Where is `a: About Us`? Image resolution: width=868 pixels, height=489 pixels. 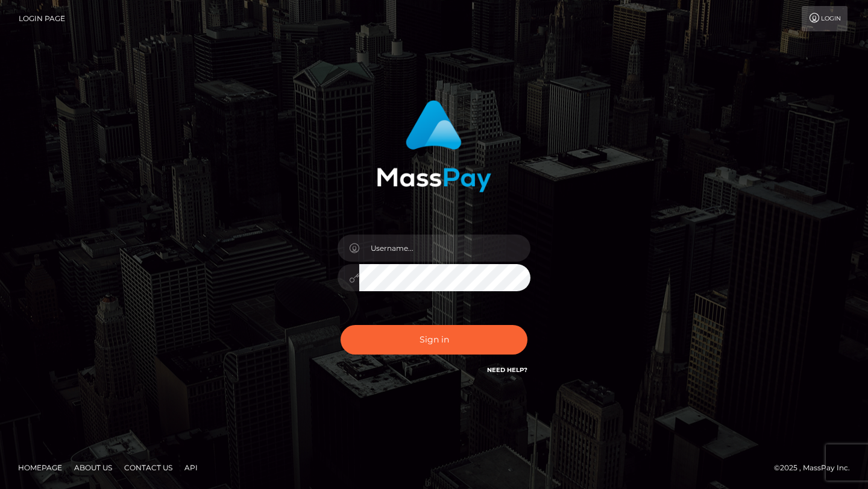 a: About Us is located at coordinates (93, 467).